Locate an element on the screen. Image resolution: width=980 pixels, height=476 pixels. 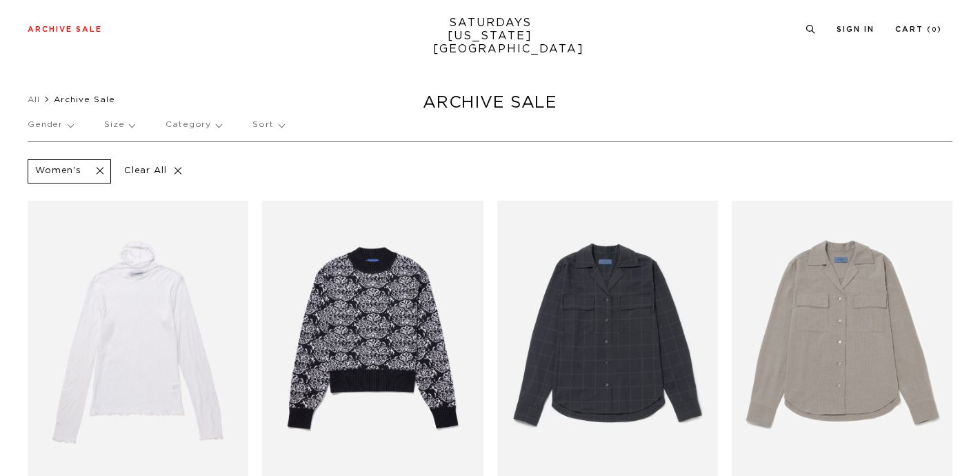
a: Sign In is located at coordinates (855, 29).